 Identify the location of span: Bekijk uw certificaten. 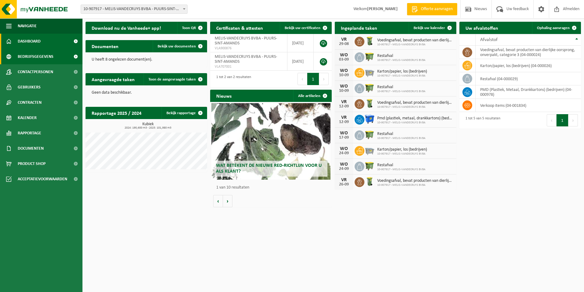
(303, 28).